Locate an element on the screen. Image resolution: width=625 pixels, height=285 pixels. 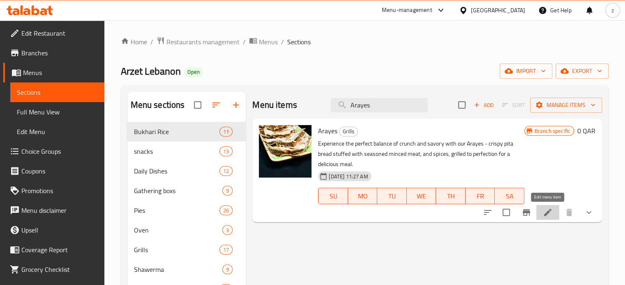
a: Menu disclaimer is located at coordinates (54, 211).